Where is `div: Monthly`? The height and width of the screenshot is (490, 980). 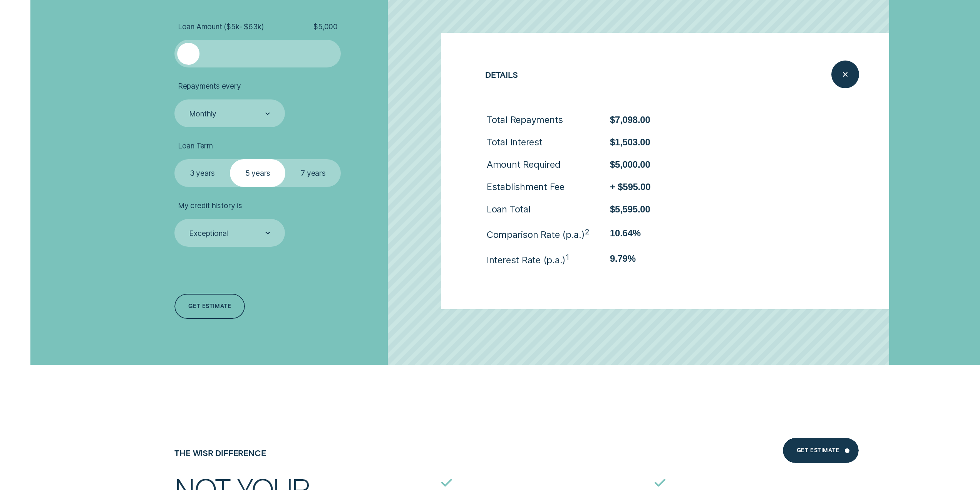
div: Monthly is located at coordinates (203, 114).